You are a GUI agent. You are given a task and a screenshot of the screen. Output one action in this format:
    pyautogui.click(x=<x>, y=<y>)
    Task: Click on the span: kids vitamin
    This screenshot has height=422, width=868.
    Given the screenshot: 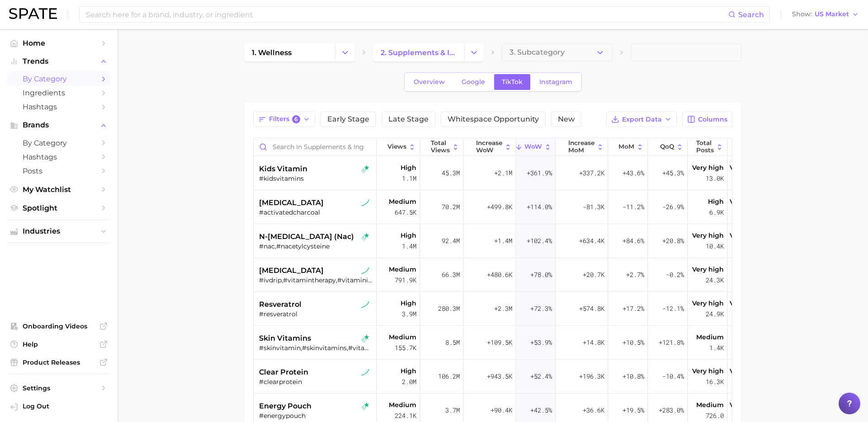 What is the action you would take?
    pyautogui.click(x=283, y=169)
    